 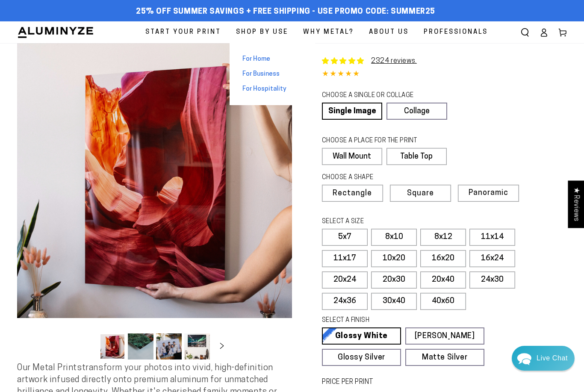 I want to click on a: Collage, so click(x=416, y=111).